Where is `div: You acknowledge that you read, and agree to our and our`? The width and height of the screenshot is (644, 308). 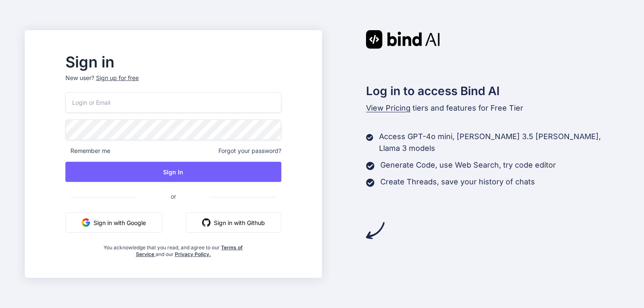
div: You acknowledge that you read, and agree to our and our is located at coordinates (174, 249).